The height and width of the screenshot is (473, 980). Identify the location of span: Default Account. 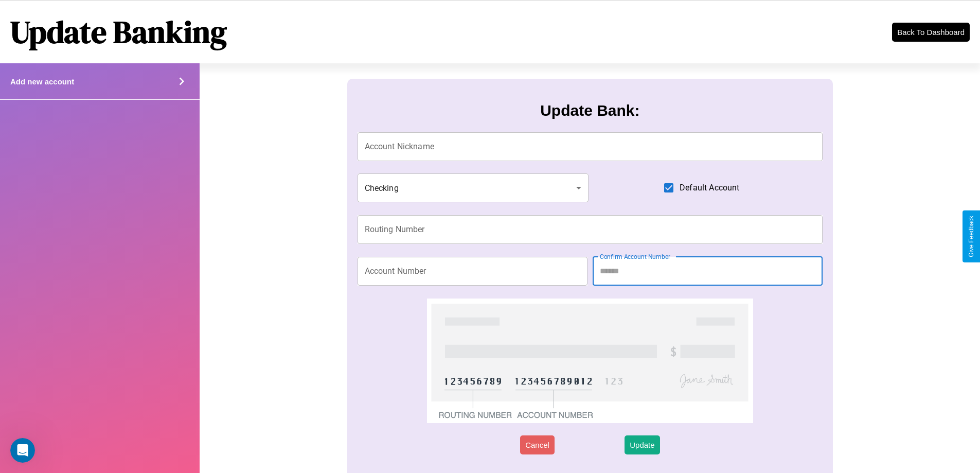
(709, 188).